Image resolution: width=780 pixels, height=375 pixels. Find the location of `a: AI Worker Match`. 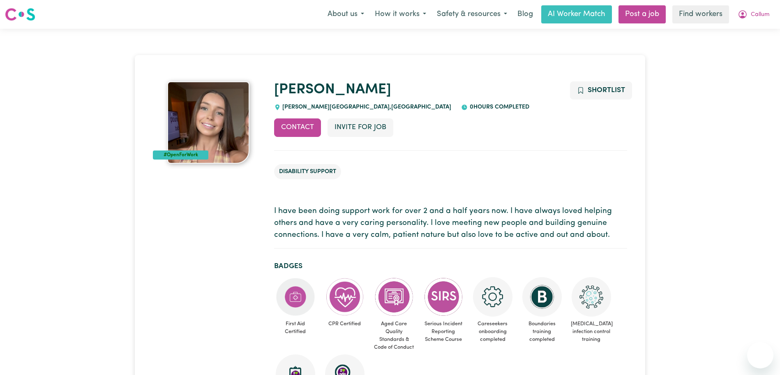

a: AI Worker Match is located at coordinates (577, 14).